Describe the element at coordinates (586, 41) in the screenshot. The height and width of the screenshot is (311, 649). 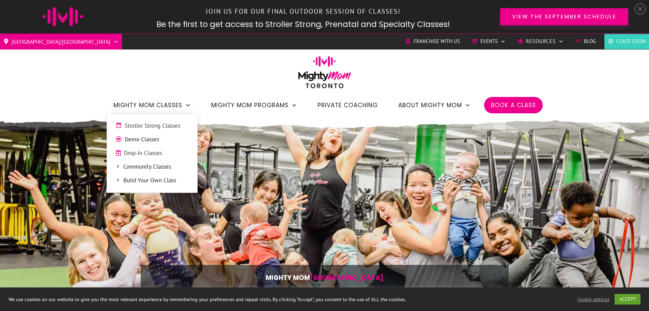
I see `a: Blog` at that location.